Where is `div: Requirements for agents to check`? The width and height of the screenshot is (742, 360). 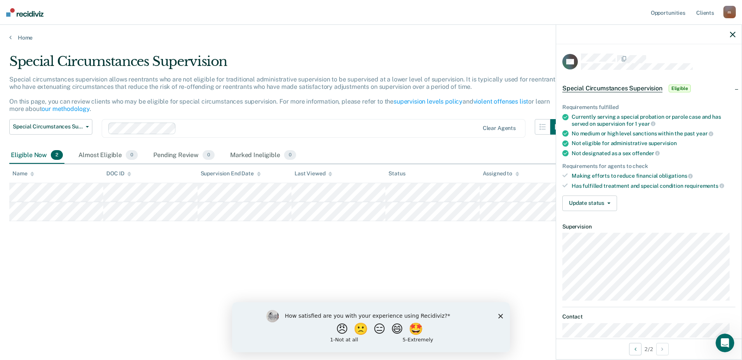
div: Requirements for agents to check is located at coordinates (649, 166).